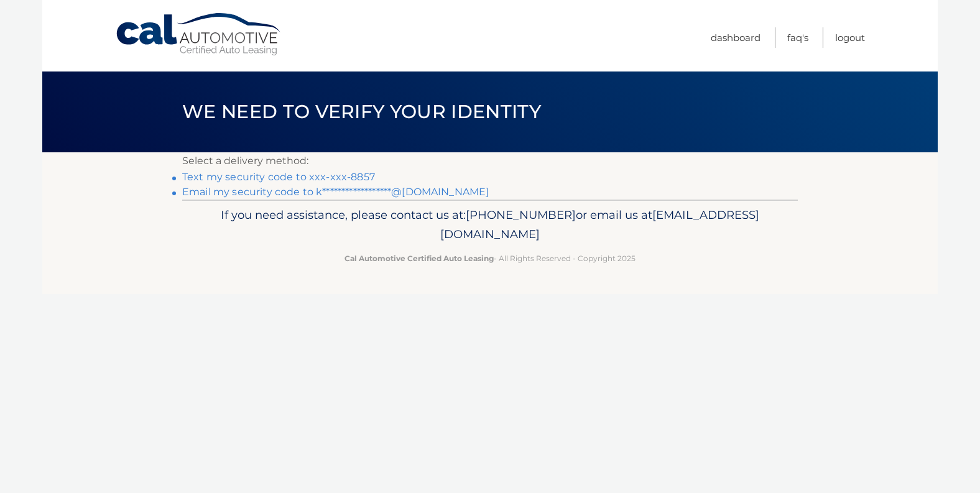 The height and width of the screenshot is (493, 980). What do you see at coordinates (361, 111) in the screenshot?
I see `span: We need to verify your identity` at bounding box center [361, 111].